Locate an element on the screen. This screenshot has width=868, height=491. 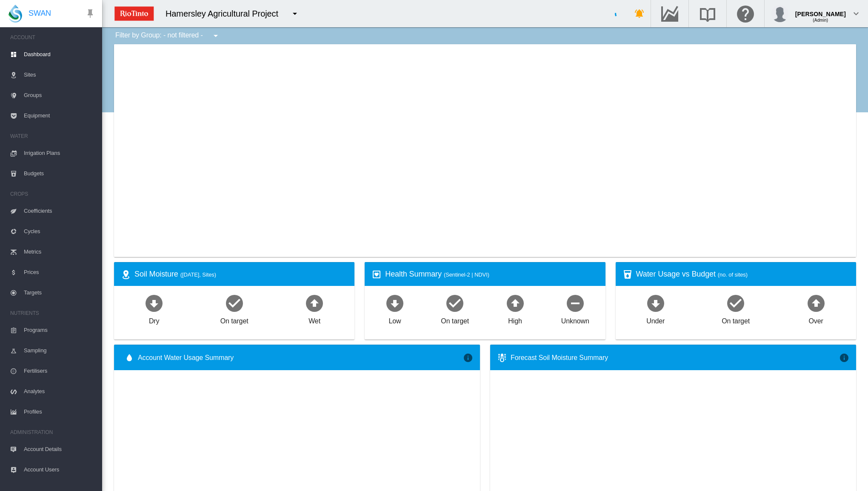
img: SWAN-Landscape-Logo-Colour-drop.png is located at coordinates (16, 14).